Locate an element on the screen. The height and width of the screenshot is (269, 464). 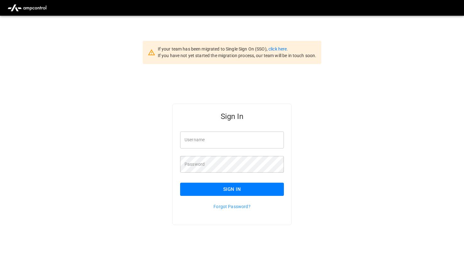
button: Sign In is located at coordinates (232, 189).